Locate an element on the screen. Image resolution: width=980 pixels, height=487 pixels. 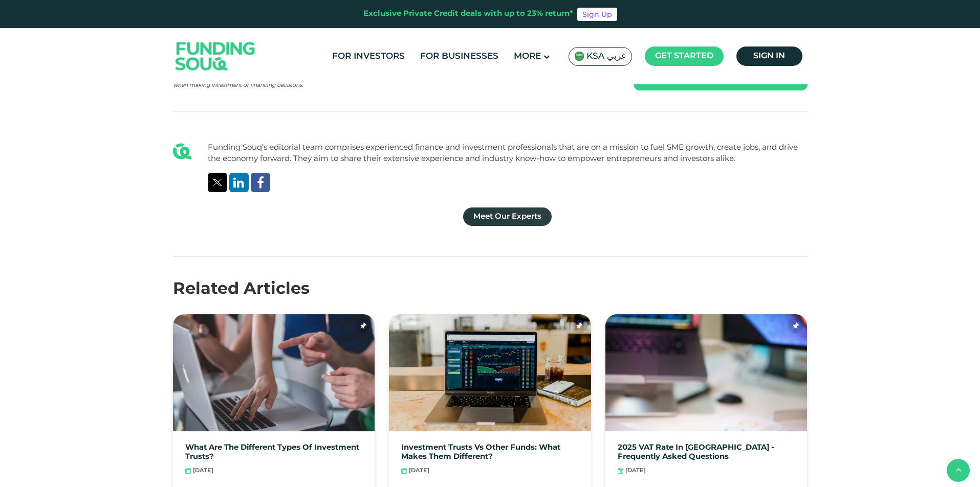
span: More is located at coordinates (527, 56).